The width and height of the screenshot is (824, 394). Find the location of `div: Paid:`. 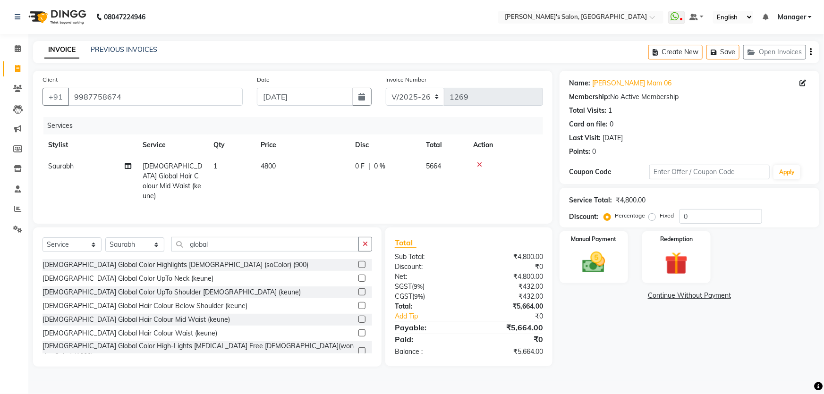

div: Paid: is located at coordinates (429, 340).